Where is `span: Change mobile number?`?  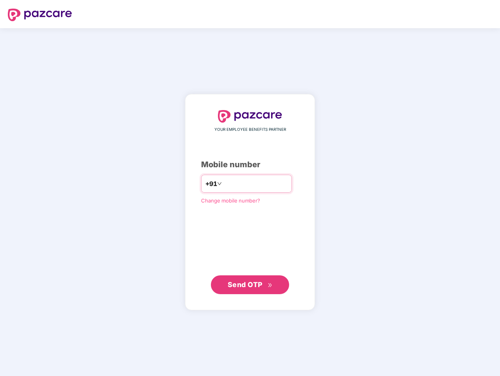
span: Change mobile number? is located at coordinates (230, 200).